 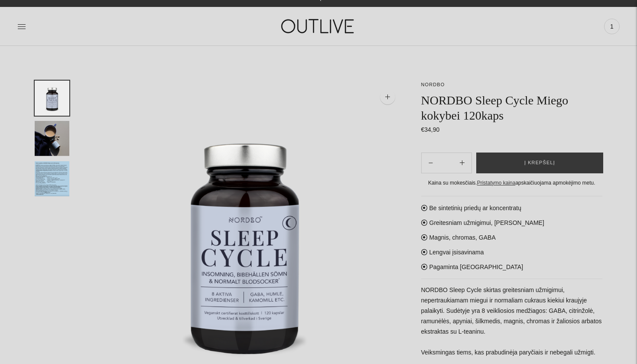 I want to click on button: Į krepšelį, so click(x=540, y=163).